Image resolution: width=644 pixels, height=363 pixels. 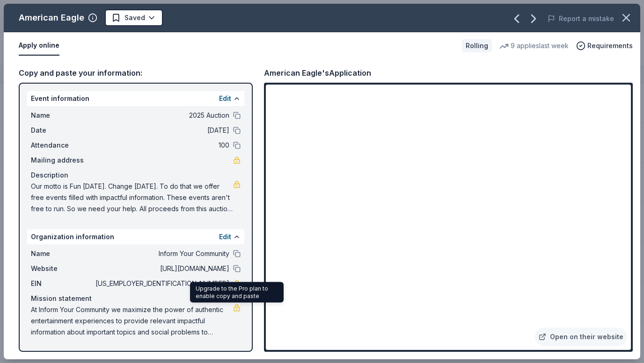 I want to click on span: EIN, so click(x=62, y=283).